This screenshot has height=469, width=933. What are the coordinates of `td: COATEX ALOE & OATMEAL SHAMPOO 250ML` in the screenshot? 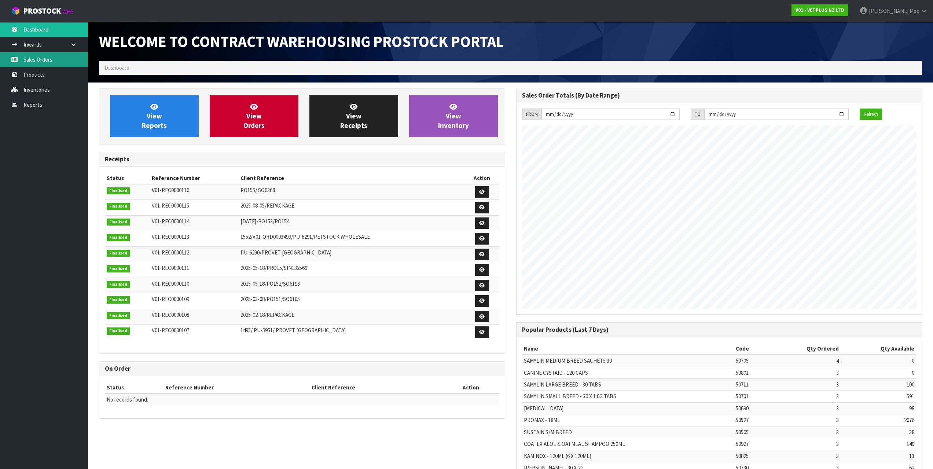 It's located at (628, 444).